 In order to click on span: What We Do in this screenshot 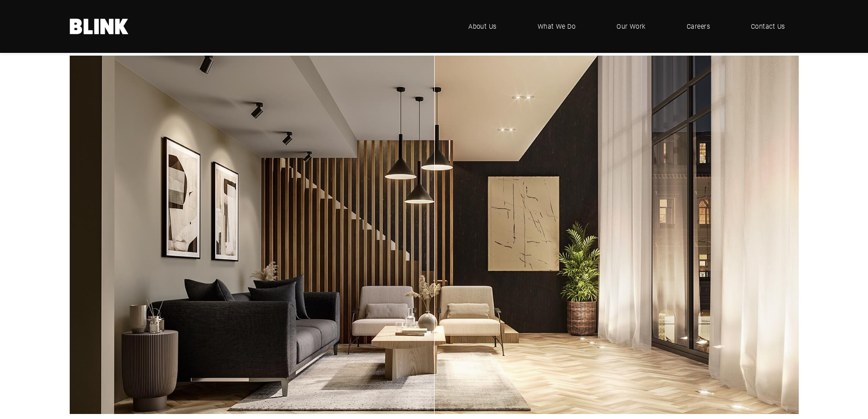, I will do `click(556, 26)`.